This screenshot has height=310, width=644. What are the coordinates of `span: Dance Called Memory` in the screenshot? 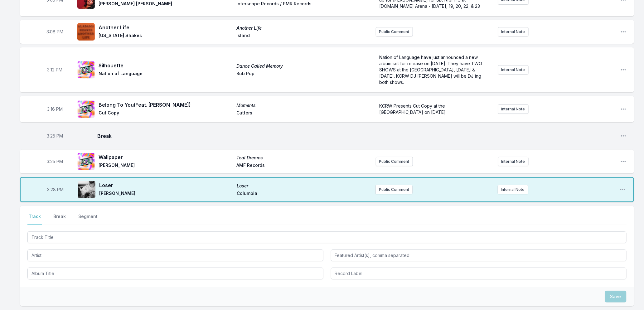 It's located at (304, 66).